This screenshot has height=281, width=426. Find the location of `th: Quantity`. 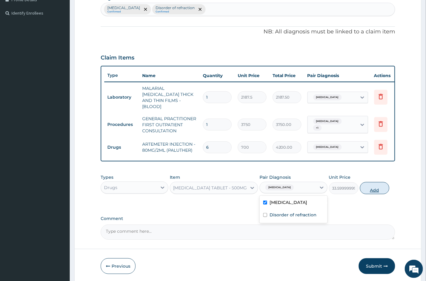

th: Quantity is located at coordinates (217, 75).